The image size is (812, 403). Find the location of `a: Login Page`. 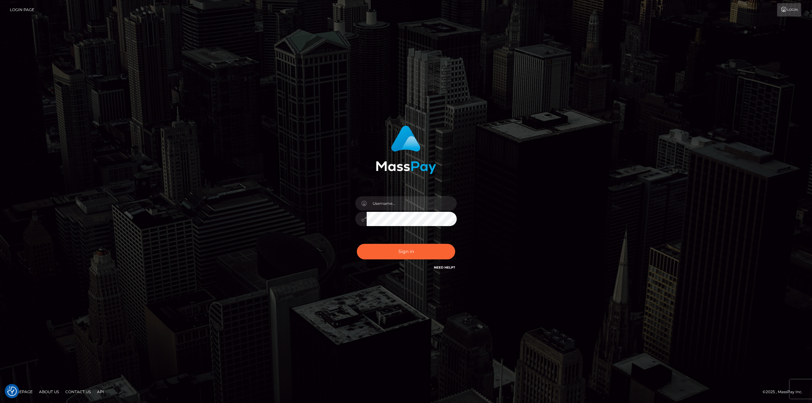

a: Login Page is located at coordinates (22, 10).